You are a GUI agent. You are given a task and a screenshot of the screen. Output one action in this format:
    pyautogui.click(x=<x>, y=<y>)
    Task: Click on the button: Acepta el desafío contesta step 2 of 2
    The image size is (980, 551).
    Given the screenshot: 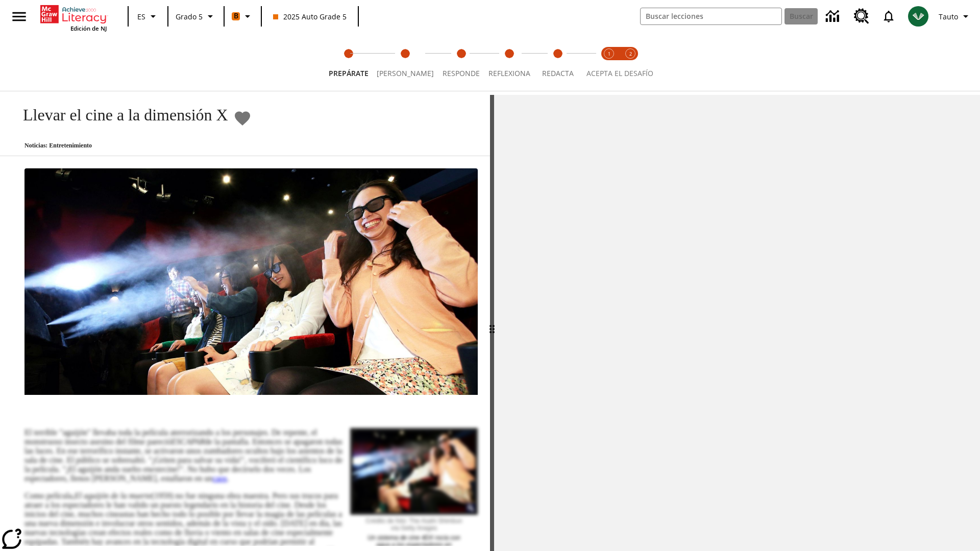 What is the action you would take?
    pyautogui.click(x=631, y=63)
    